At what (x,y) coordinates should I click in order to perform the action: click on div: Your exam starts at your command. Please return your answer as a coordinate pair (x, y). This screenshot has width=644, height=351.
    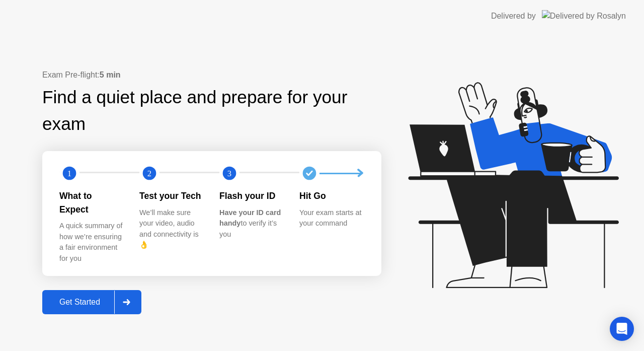
    Looking at the image, I should click on (331, 218).